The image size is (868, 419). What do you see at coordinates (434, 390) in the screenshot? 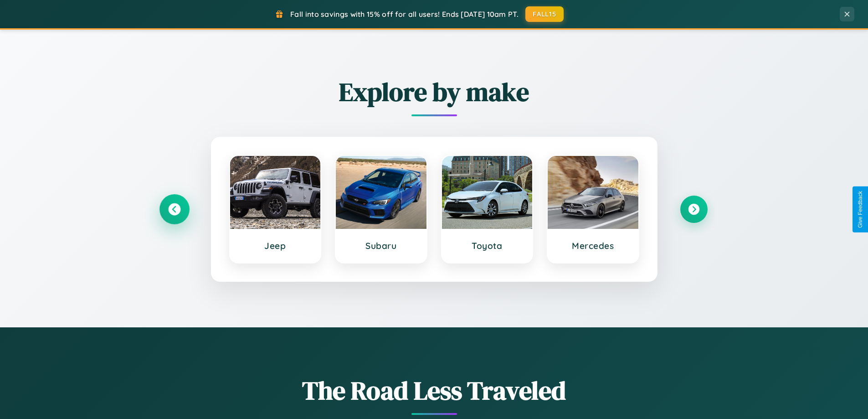
I see `h1: The Road Less Traveled` at bounding box center [434, 390].